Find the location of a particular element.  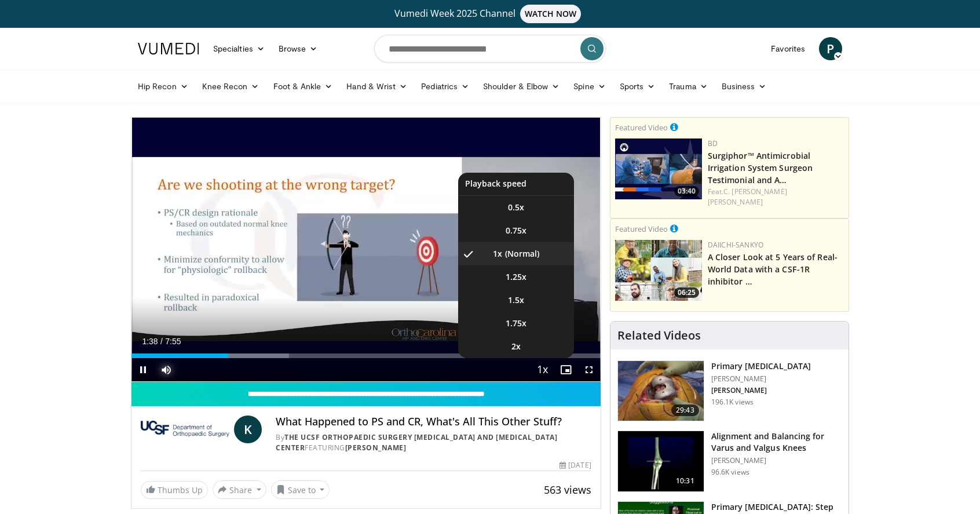

a: P is located at coordinates (830, 48).